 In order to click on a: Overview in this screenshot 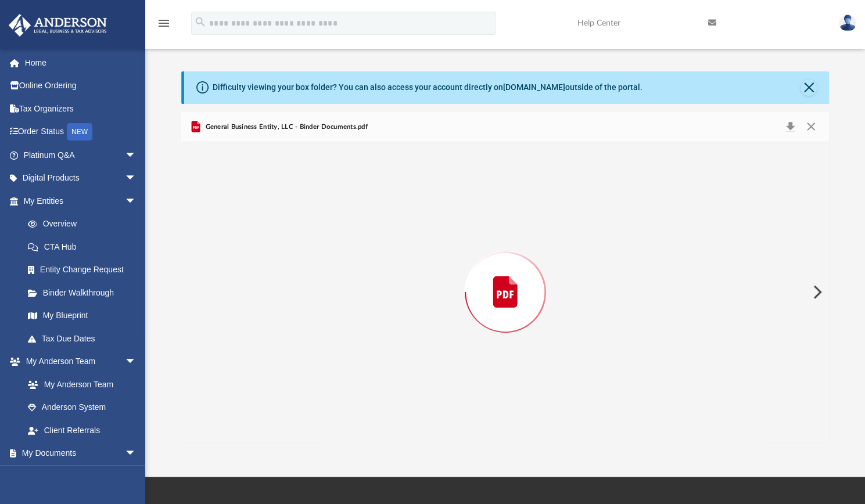, I will do `click(85, 224)`.